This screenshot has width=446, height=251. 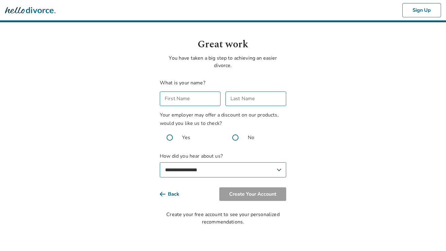 What do you see at coordinates (182, 83) in the screenshot?
I see `label: What is your name?` at bounding box center [182, 83].